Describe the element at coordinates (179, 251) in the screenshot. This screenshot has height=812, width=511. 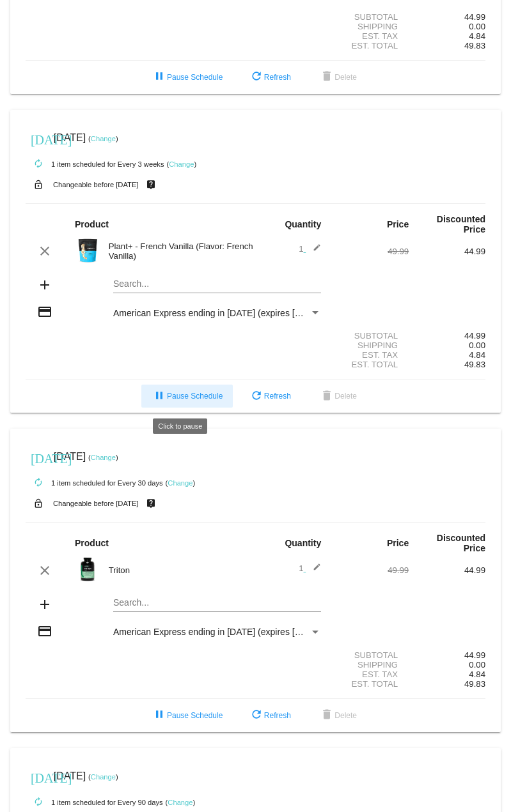
I see `div: Plant+ - French Vanilla (Flavor: French Vanilla)` at that location.